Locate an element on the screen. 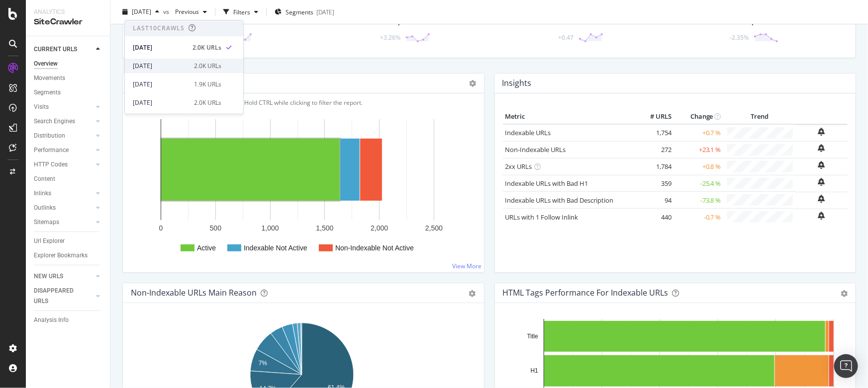  div: HTML Tags Performance for Indexable URLs is located at coordinates (586, 292).